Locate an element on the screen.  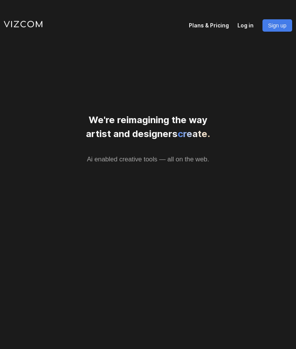
p: Plans & Pricing is located at coordinates (213, 24).